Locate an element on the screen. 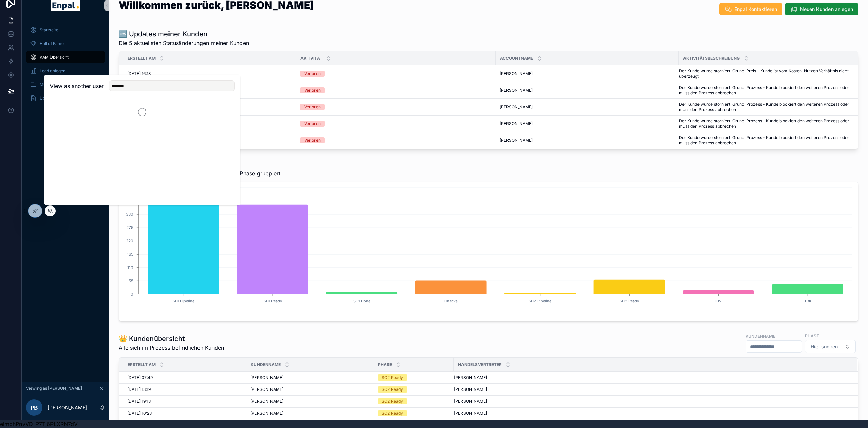 This screenshot has width=868, height=428. h1: 👑 Kundenübersicht is located at coordinates (171, 339).